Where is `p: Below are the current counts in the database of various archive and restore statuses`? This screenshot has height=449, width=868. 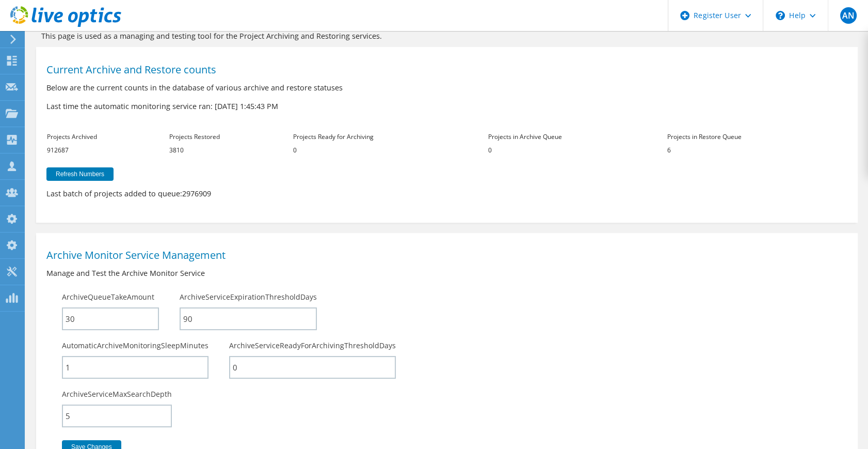
p: Below are the current counts in the database of various archive and restore statuses is located at coordinates (447, 88).